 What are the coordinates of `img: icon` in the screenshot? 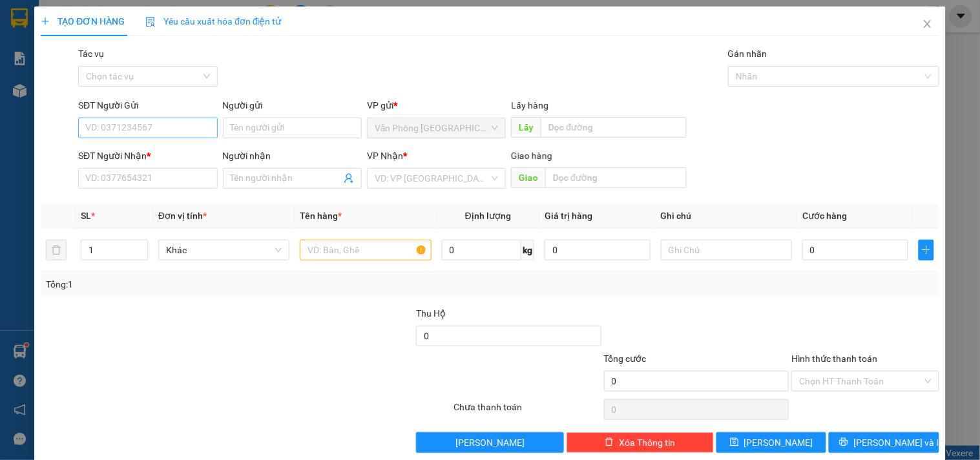 It's located at (150, 22).